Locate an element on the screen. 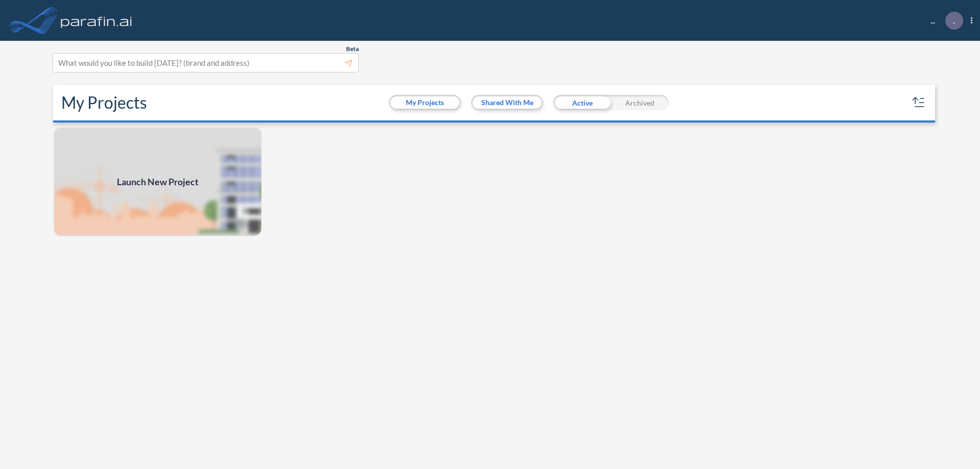  span: Launch New Project is located at coordinates (158, 182).